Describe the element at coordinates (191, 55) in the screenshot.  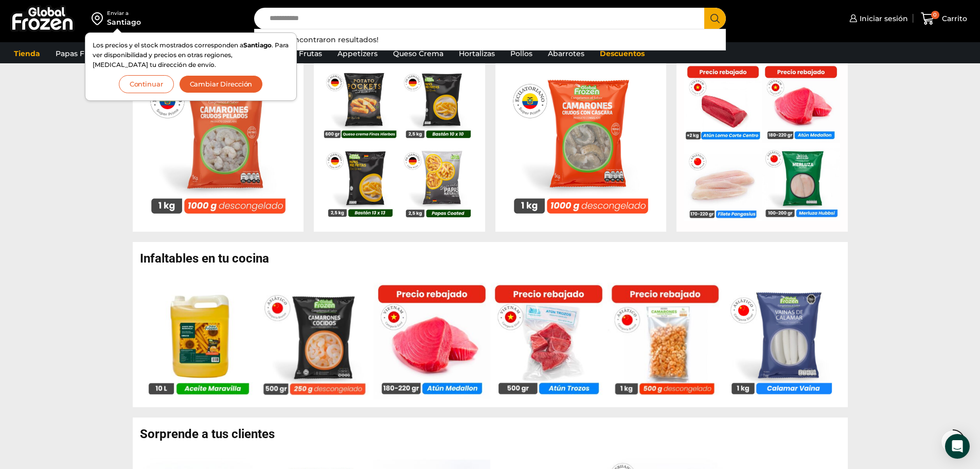
I see `p: Los precios y el stock mostrados corresponden a . Para ver disponibilidad y precios en otras regi...` at that location.